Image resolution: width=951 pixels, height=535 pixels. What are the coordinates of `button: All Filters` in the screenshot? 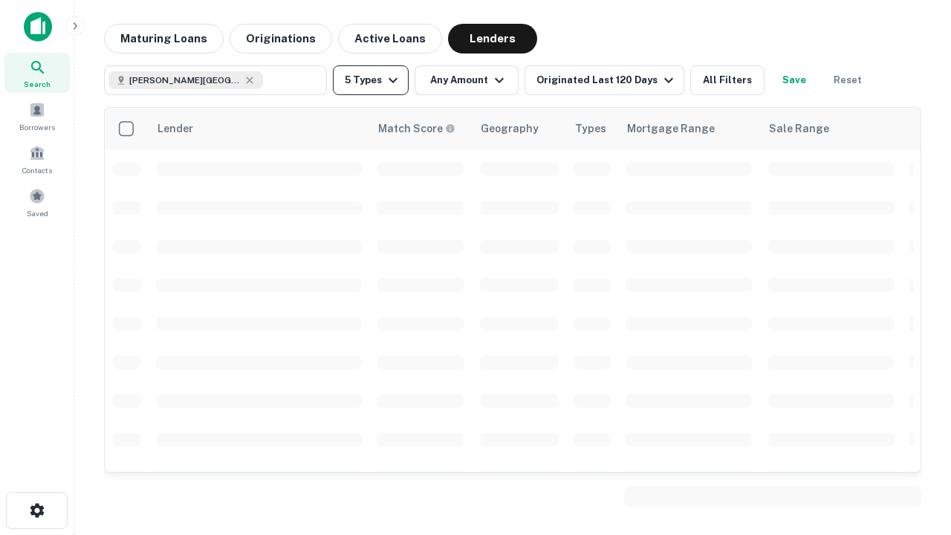 It's located at (727, 80).